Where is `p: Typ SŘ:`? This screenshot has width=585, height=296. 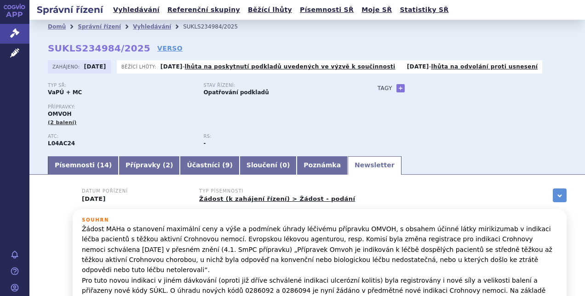 p: Typ SŘ: is located at coordinates (121, 85).